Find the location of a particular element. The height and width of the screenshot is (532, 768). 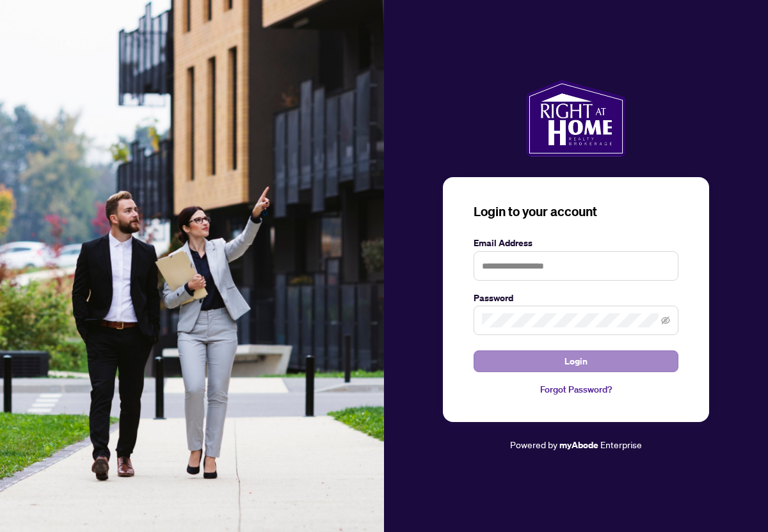

a: Forgot Password? is located at coordinates (576, 390).